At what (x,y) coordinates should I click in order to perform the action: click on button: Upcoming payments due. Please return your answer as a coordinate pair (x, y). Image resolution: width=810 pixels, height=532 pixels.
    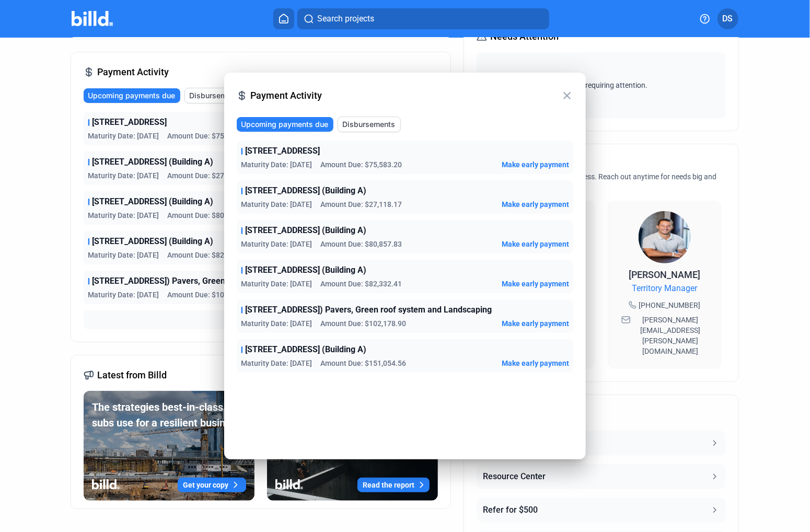
    Looking at the image, I should click on (285, 124).